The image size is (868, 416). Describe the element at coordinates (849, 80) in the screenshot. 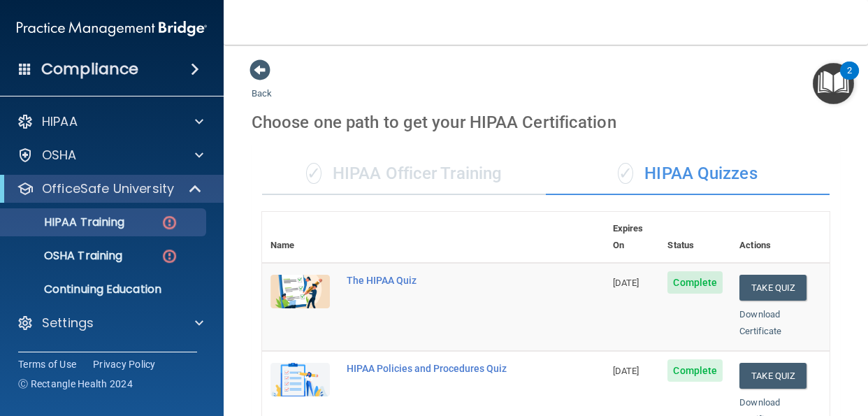

I see `div: 2` at that location.